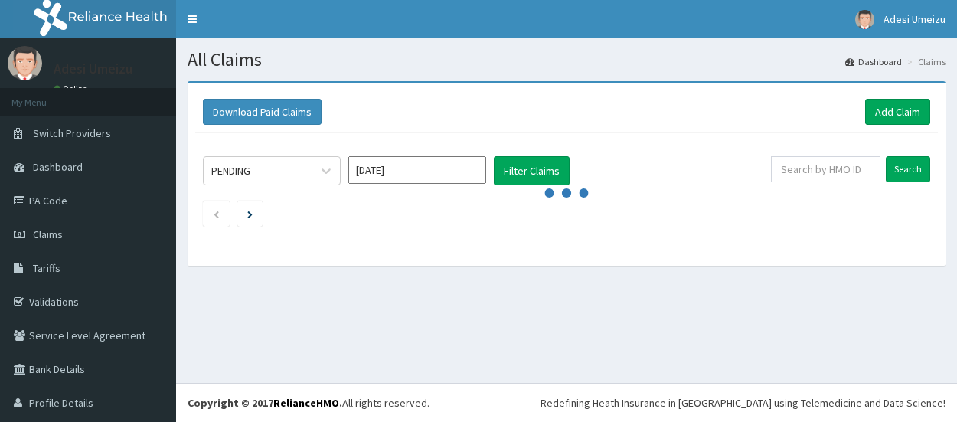 Image resolution: width=957 pixels, height=422 pixels. Describe the element at coordinates (216, 214) in the screenshot. I see `a: Previous page` at that location.